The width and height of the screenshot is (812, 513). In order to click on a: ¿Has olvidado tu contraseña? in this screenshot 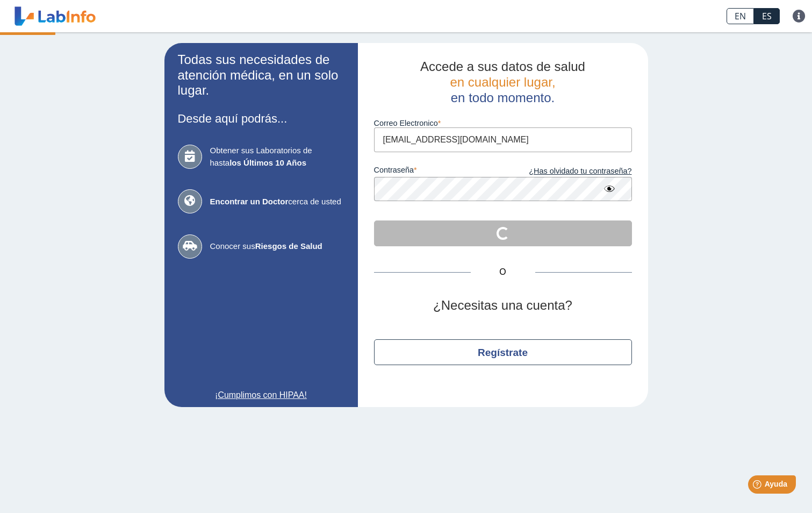, I will do `click(568, 171)`.